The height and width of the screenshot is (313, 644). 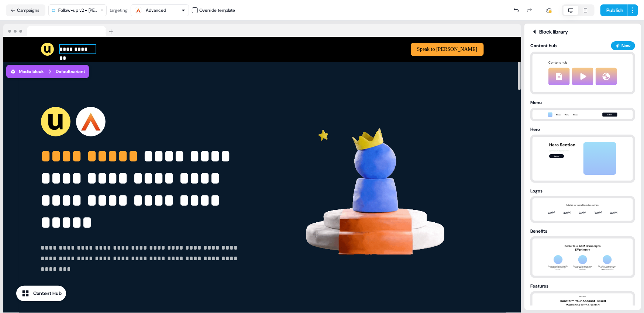 What do you see at coordinates (583, 103) in the screenshot?
I see `div: Menu` at bounding box center [583, 103].